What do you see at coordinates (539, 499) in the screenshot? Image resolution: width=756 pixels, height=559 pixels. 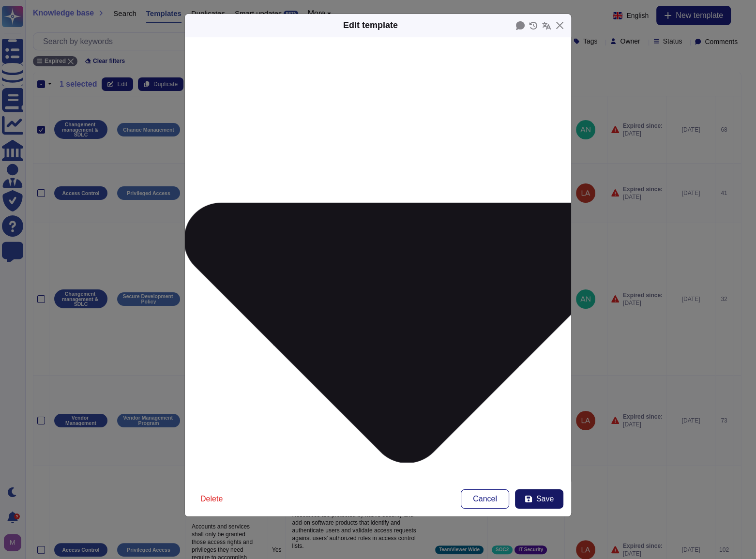 I see `button: Save` at bounding box center [539, 499].